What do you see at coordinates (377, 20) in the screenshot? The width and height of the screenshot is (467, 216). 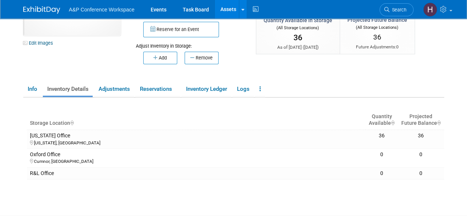 I see `div: Projected Future Balance` at bounding box center [377, 20].